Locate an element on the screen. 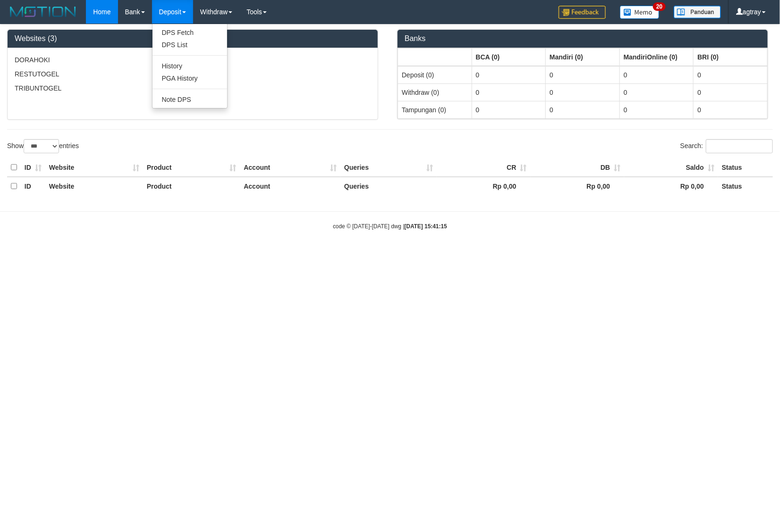  a: Note DPS is located at coordinates (190, 100).